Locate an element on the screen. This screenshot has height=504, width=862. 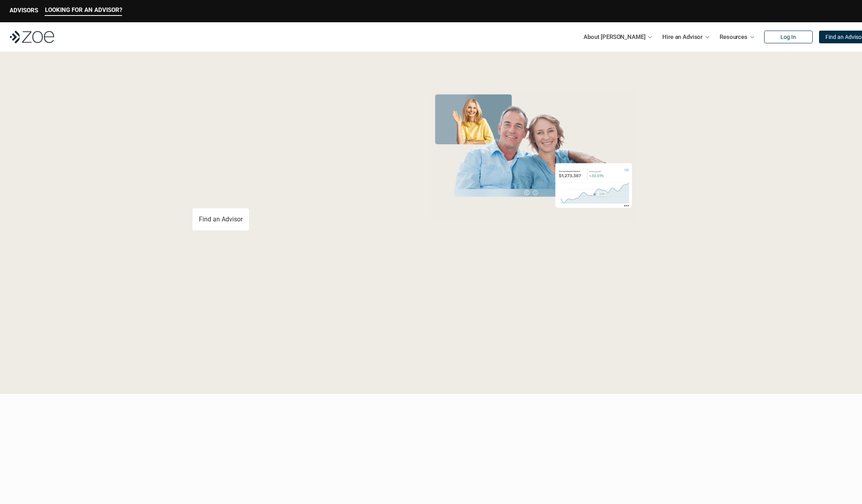
p: ADVISORS is located at coordinates (24, 10).